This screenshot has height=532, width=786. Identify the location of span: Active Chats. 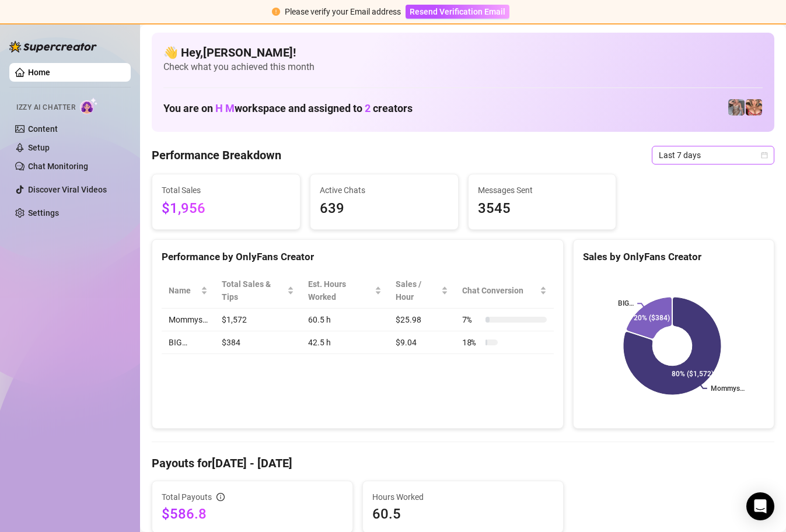
(384, 190).